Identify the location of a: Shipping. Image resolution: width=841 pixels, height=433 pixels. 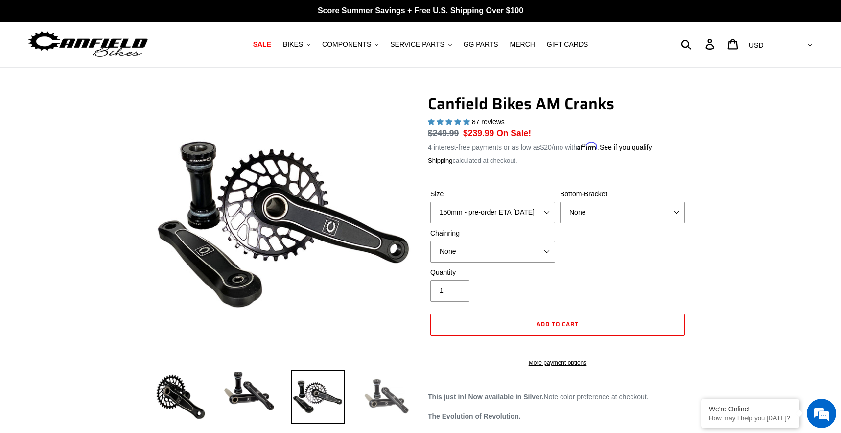
(440, 161).